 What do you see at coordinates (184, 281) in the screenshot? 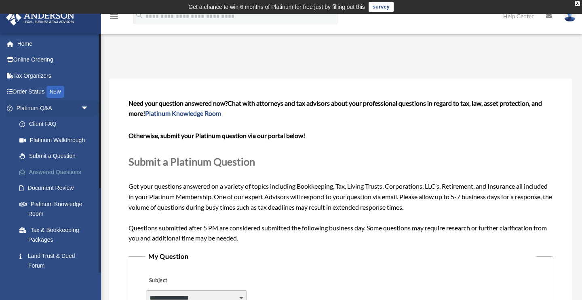
I see `label: Subject` at bounding box center [184, 281].